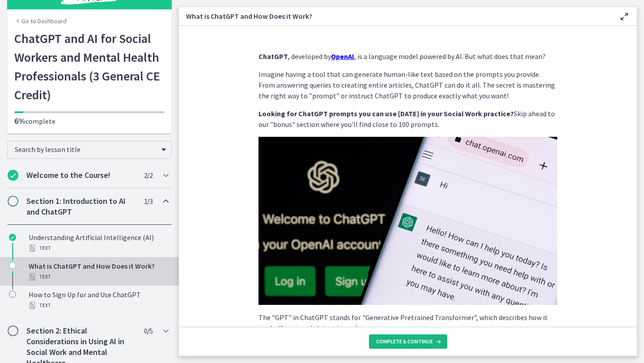 This screenshot has height=363, width=644. What do you see at coordinates (148, 201) in the screenshot?
I see `span: 1 / 3` at bounding box center [148, 201].